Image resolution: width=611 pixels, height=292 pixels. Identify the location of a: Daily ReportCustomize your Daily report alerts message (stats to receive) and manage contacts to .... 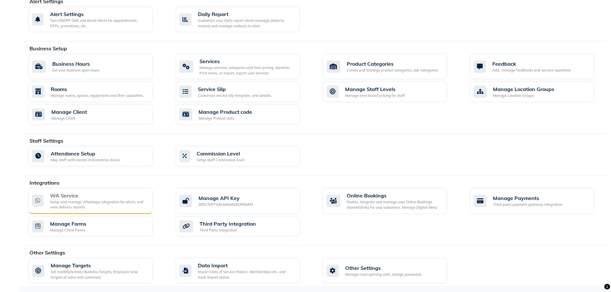
(244, 19).